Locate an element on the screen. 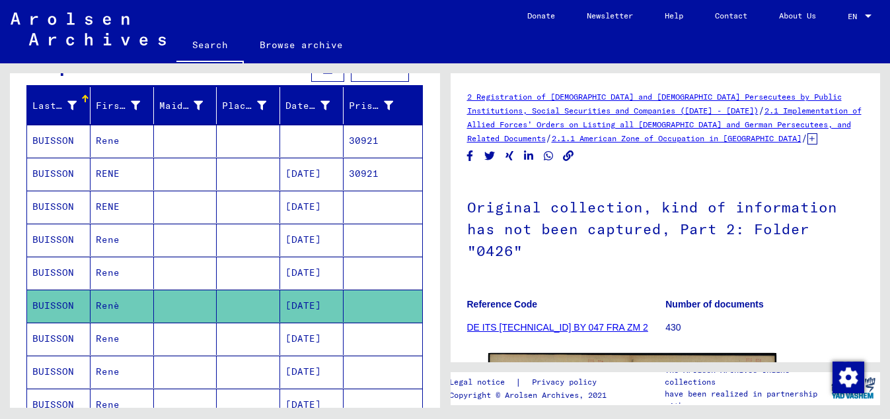 Image resolution: width=890 pixels, height=419 pixels. p: Copyright © Arolsen Archives, 2021 is located at coordinates (530, 396).